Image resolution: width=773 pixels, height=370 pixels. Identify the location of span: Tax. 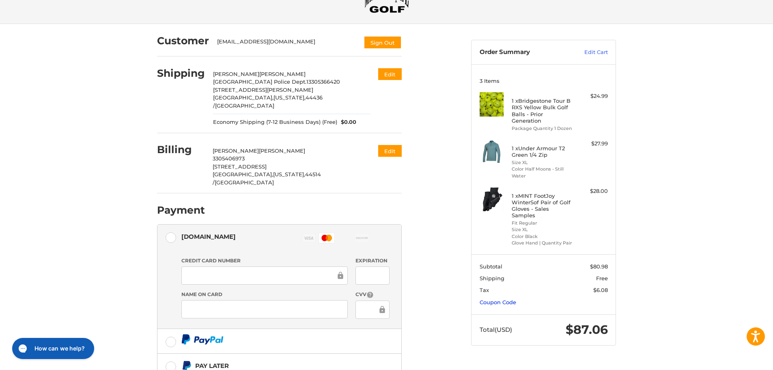
(484, 290).